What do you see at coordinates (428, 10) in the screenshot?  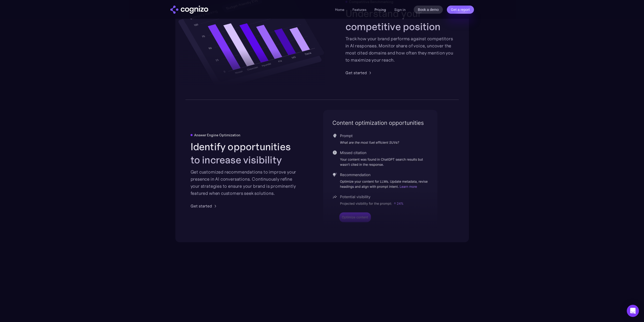 I see `a: Book a demo` at bounding box center [428, 10].